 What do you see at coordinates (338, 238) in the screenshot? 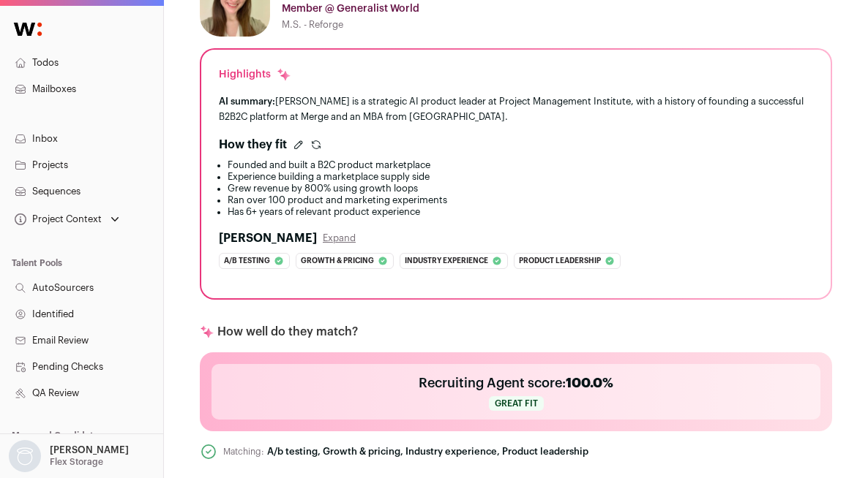
I see `button: Expand` at bounding box center [338, 238].